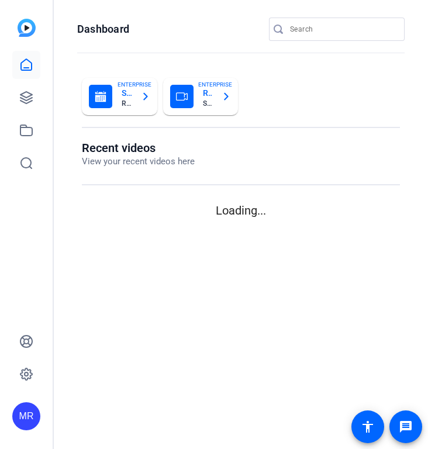 Image resolution: width=428 pixels, height=449 pixels. I want to click on mat-icon: message, so click(406, 427).